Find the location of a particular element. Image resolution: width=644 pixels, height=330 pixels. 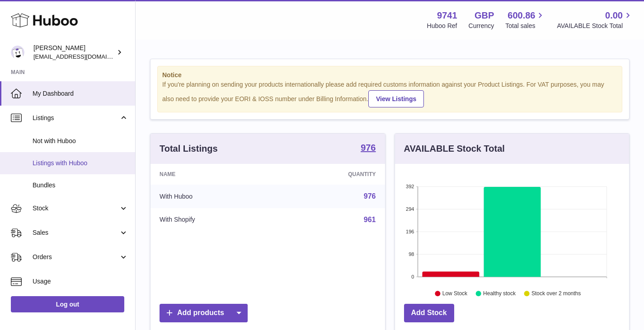

img: aaronconwaysbo@gmail.com is located at coordinates (17, 53).